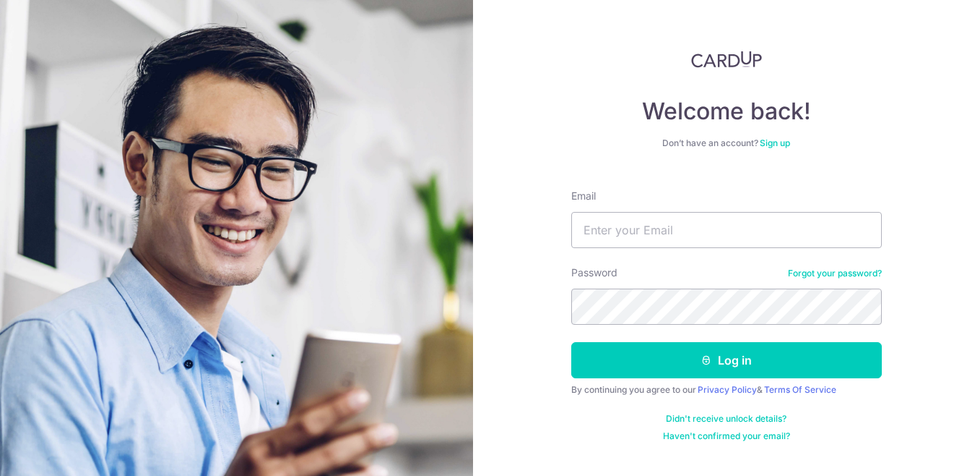 The height and width of the screenshot is (476, 980). Describe the element at coordinates (727, 230) in the screenshot. I see `input: Enter your Email` at that location.